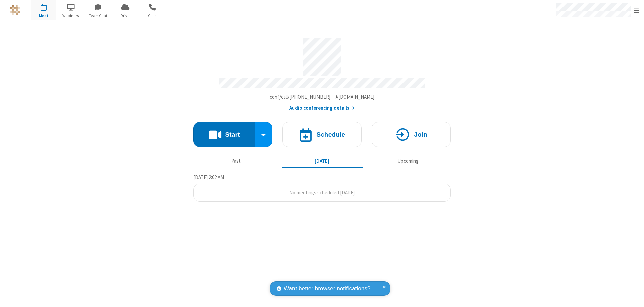  I want to click on h4: Start, so click(232, 135).